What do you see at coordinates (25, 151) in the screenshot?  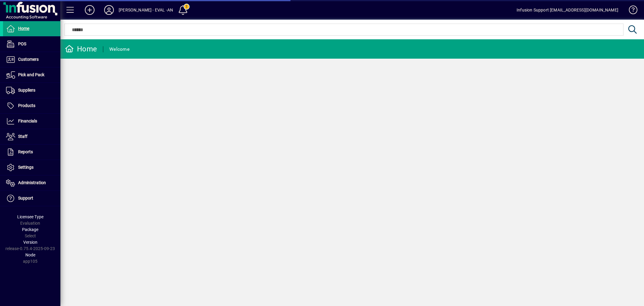 I see `span: Reports` at bounding box center [25, 151].